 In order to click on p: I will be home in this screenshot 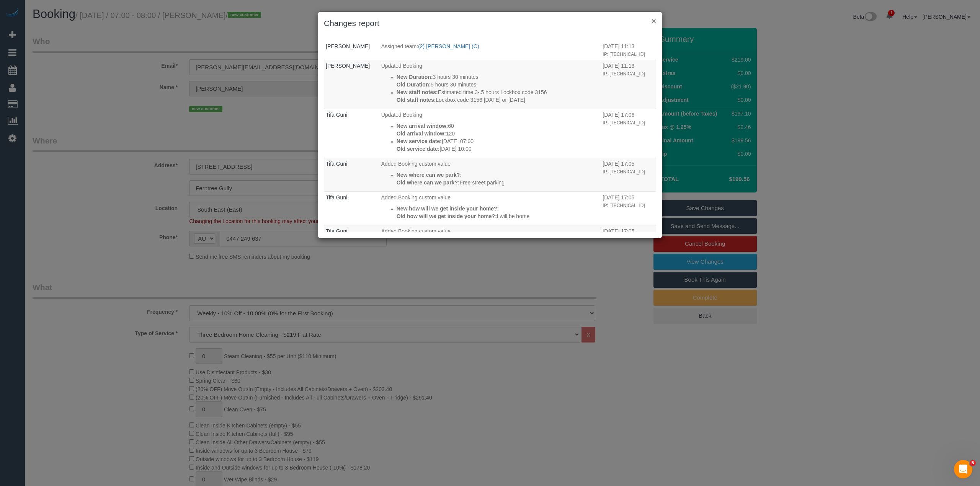, I will do `click(498, 216)`.